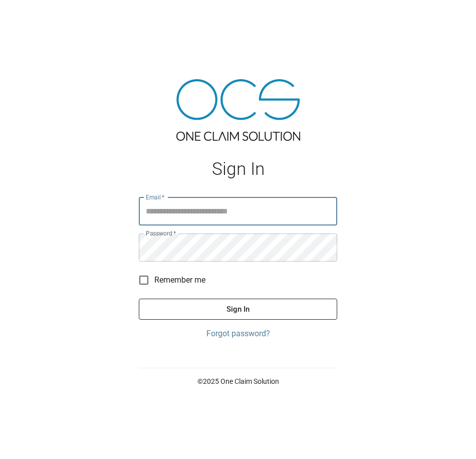  I want to click on label: Email, so click(155, 197).